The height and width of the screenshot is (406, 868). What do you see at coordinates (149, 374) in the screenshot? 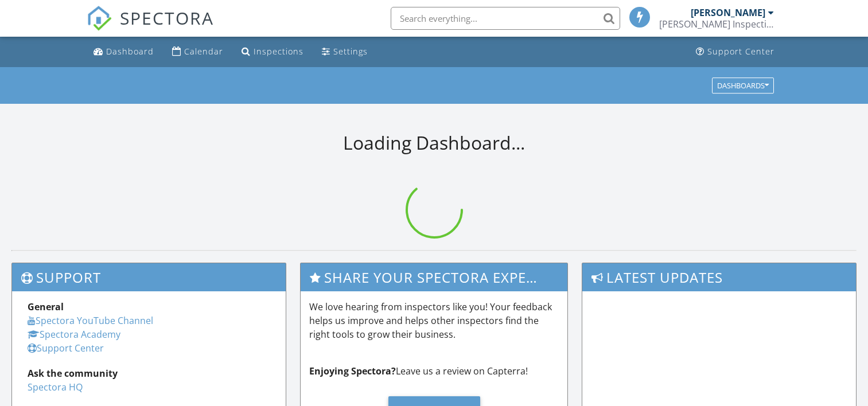
I see `div: Ask the community` at bounding box center [149, 374].